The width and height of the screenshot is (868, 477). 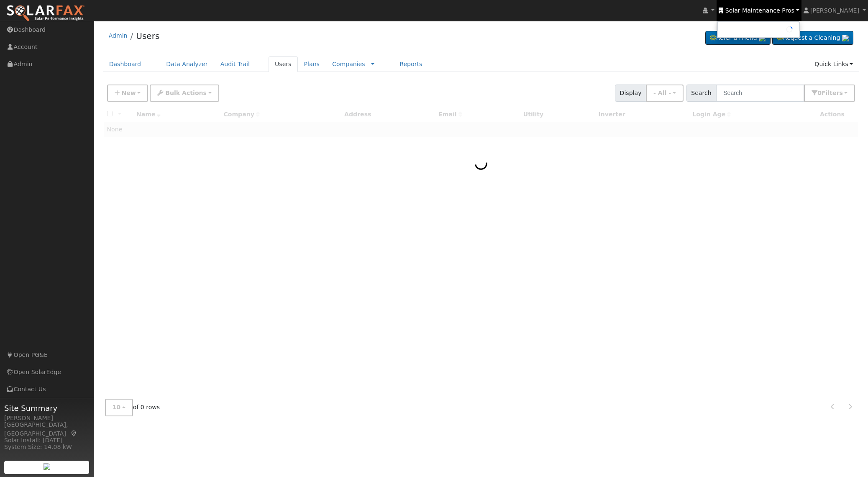 I want to click on span: s, so click(x=841, y=93).